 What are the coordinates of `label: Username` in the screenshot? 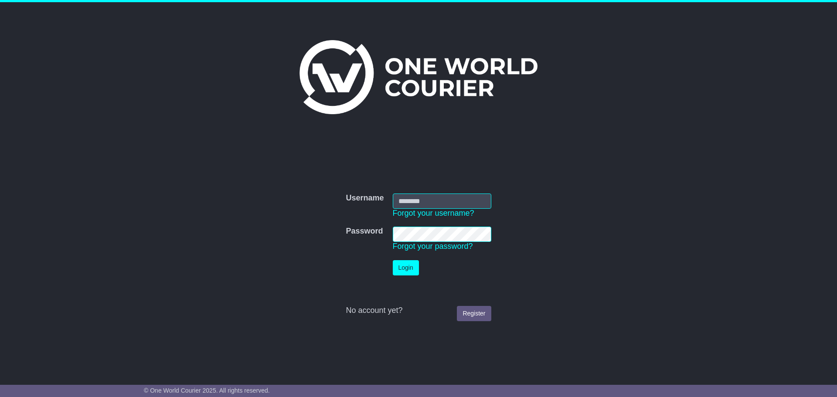 It's located at (365, 198).